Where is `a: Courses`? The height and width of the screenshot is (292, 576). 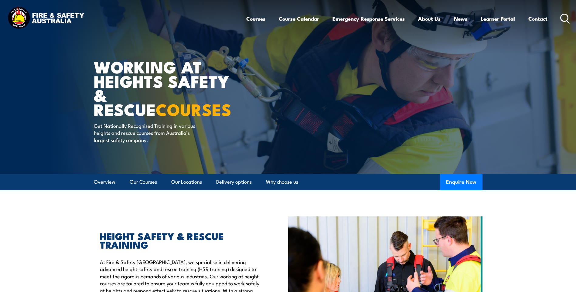
a: Courses is located at coordinates (256, 19).